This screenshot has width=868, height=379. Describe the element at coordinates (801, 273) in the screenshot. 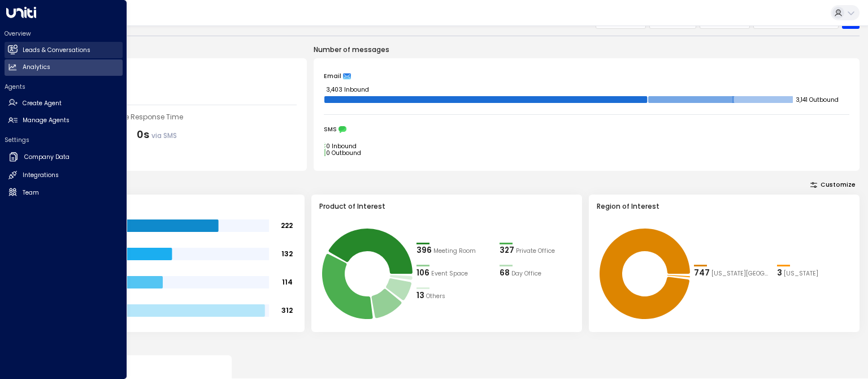

I see `span: New York` at that location.